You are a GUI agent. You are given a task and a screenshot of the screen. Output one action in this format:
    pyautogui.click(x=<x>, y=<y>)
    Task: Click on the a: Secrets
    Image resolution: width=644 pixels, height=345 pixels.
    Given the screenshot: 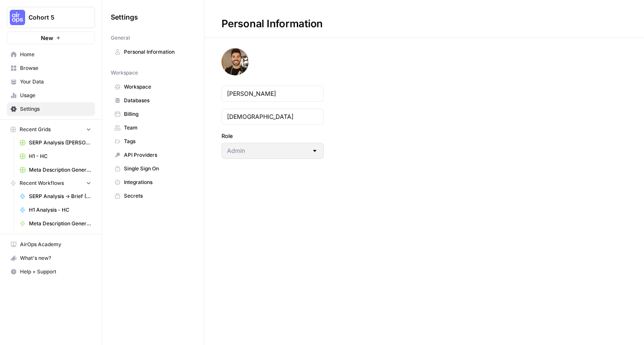 What is the action you would take?
    pyautogui.click(x=153, y=196)
    